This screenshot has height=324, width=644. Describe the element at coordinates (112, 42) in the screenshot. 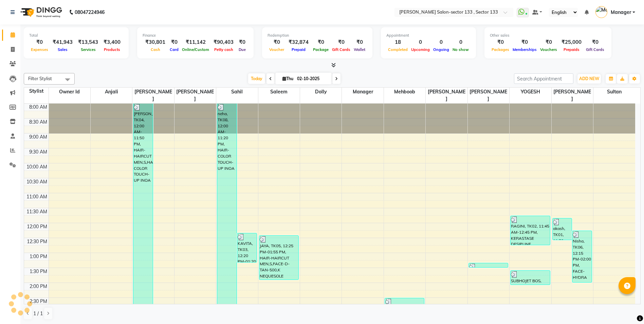

I see `div: ₹3,400` at that location.